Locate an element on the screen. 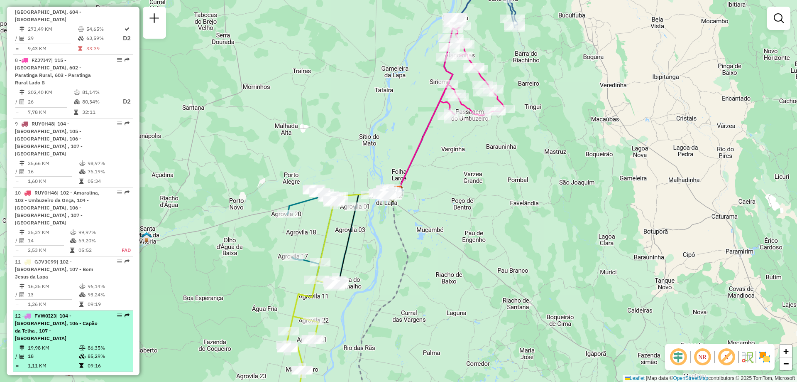 Image resolution: width=797 pixels, height=382 pixels. span: Exibir rótulo is located at coordinates (727, 357).